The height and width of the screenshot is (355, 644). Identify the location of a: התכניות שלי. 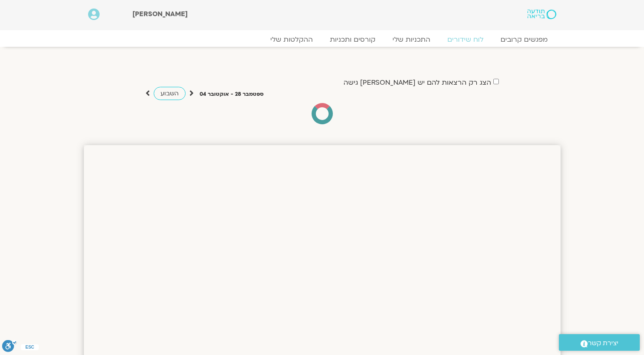
(411, 39).